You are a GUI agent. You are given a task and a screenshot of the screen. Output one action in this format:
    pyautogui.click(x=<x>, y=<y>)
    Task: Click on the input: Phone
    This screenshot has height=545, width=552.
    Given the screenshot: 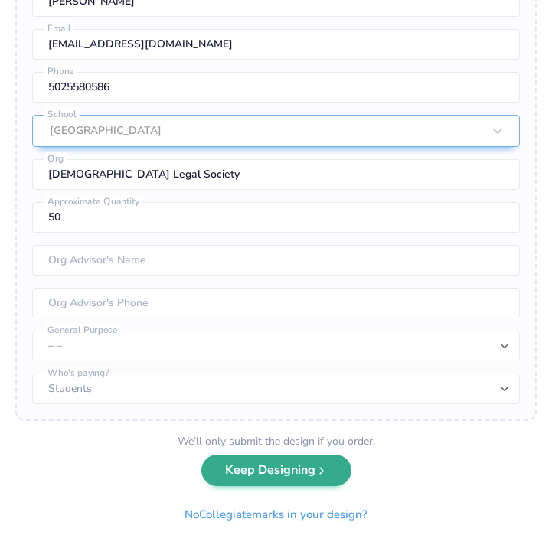 What is the action you would take?
    pyautogui.click(x=275, y=87)
    